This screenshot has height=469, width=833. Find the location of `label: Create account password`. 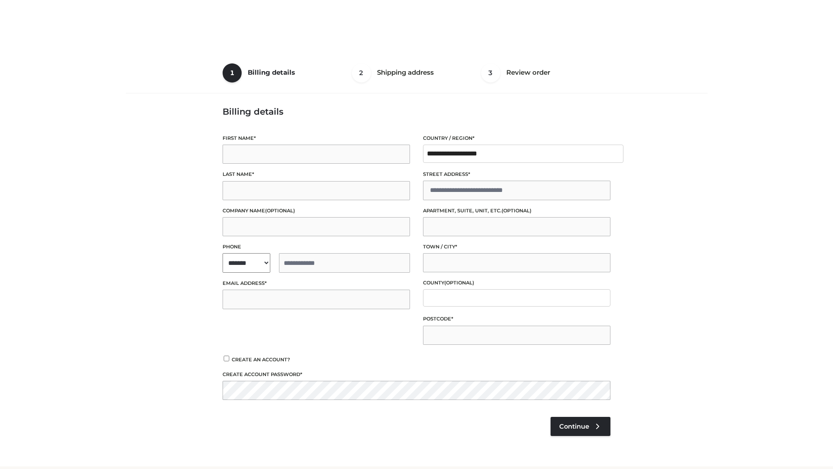

label: Create account password is located at coordinates (417, 374).